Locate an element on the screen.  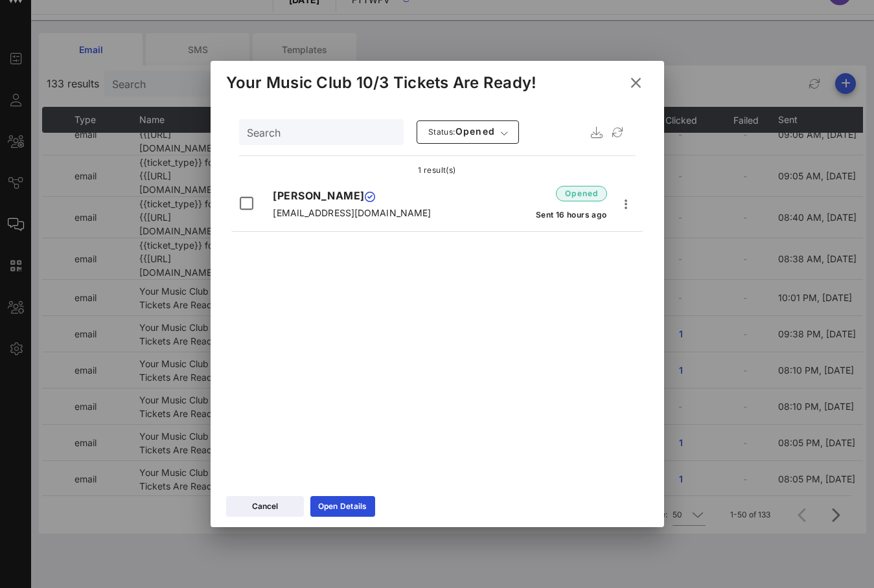
span: 1 result(s) is located at coordinates (437, 170).